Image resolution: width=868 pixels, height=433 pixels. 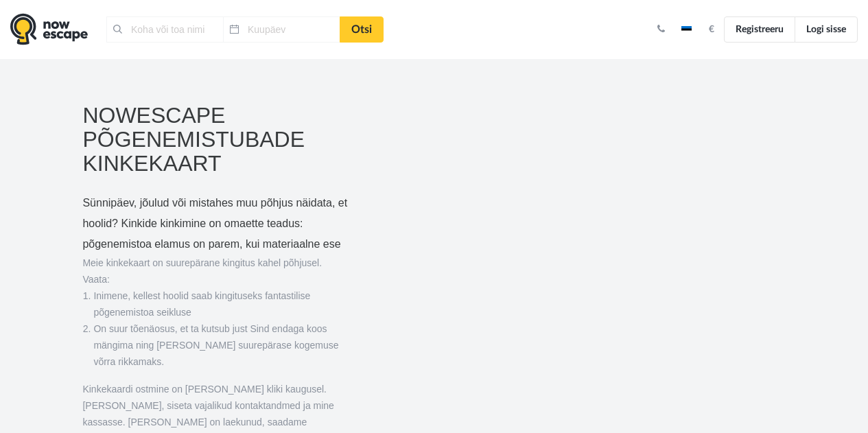 What do you see at coordinates (217, 271) in the screenshot?
I see `p: Meie kinkekaart on suurepärane kingitus kahel põhjusel. Vaata:` at bounding box center [217, 271].